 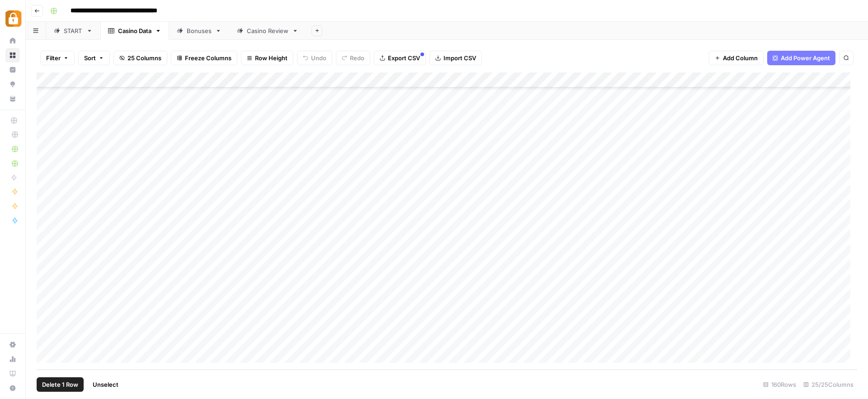 What do you see at coordinates (13, 55) in the screenshot?
I see `a: Browse` at bounding box center [13, 55].